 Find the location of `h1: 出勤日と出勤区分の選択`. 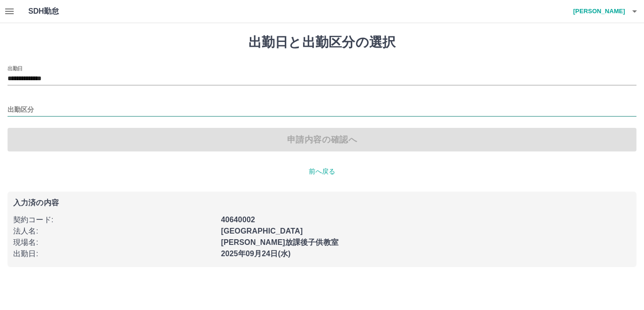

h1: 出勤日と出勤区分の選択 is located at coordinates (322, 43).